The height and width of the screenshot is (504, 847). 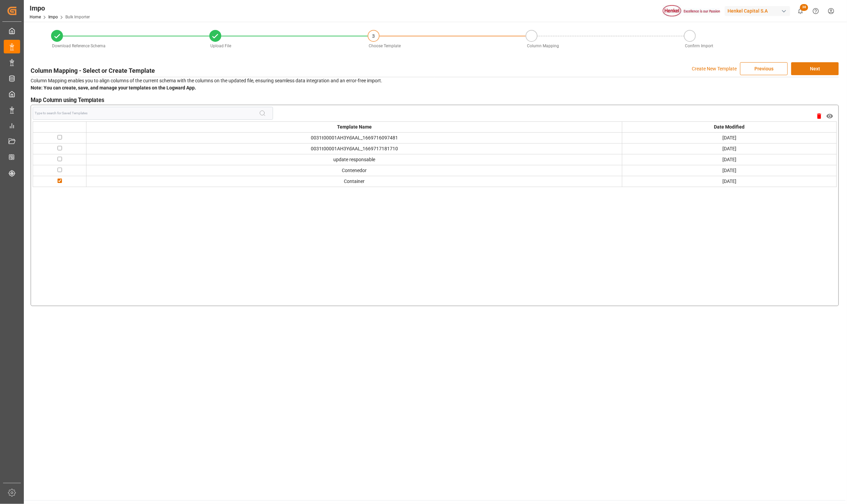 What do you see at coordinates (355, 149) in the screenshot?
I see `td: 0031t00001AH3YdAAL_1669717181710` at bounding box center [355, 149].